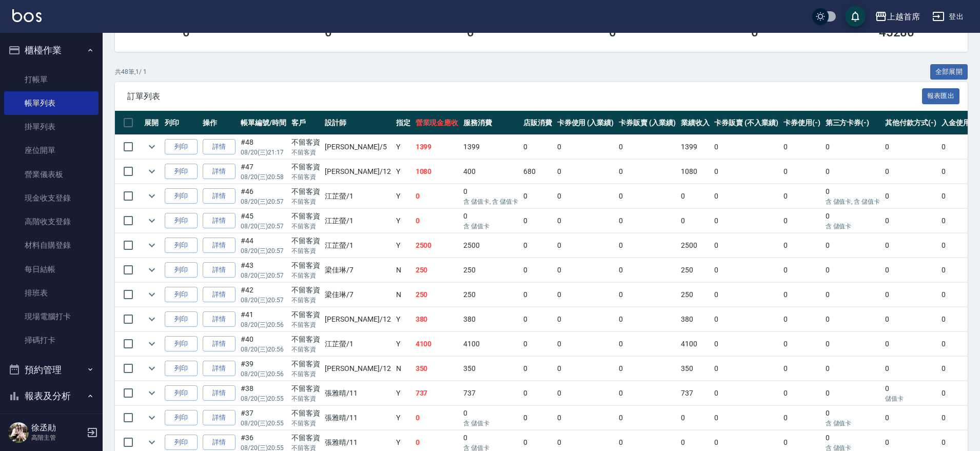 The height and width of the screenshot is (451, 980). What do you see at coordinates (263, 153) in the screenshot?
I see `p: 08/20 (三) 21:17` at bounding box center [263, 153].